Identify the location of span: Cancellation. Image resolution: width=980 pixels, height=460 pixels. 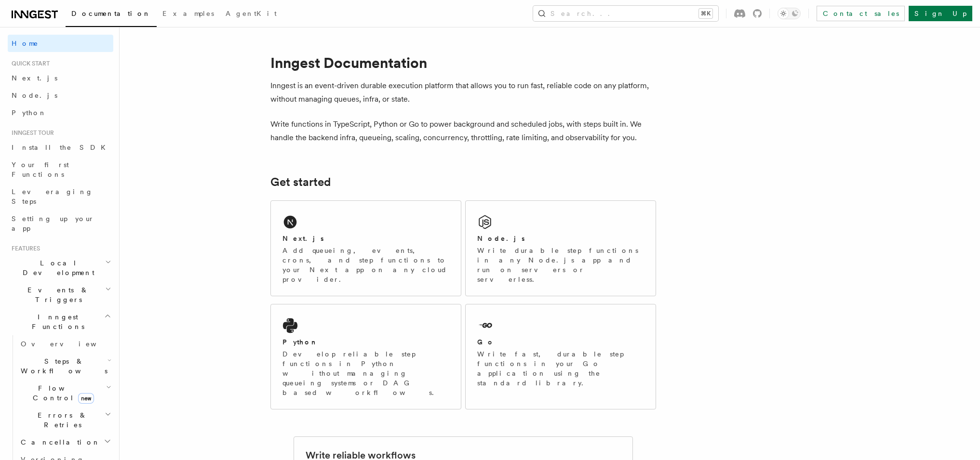
(58, 442).